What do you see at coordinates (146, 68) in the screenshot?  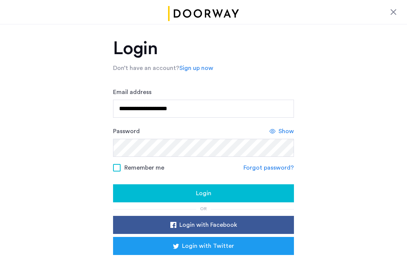 I see `span: Don’t have an account?` at bounding box center [146, 68].